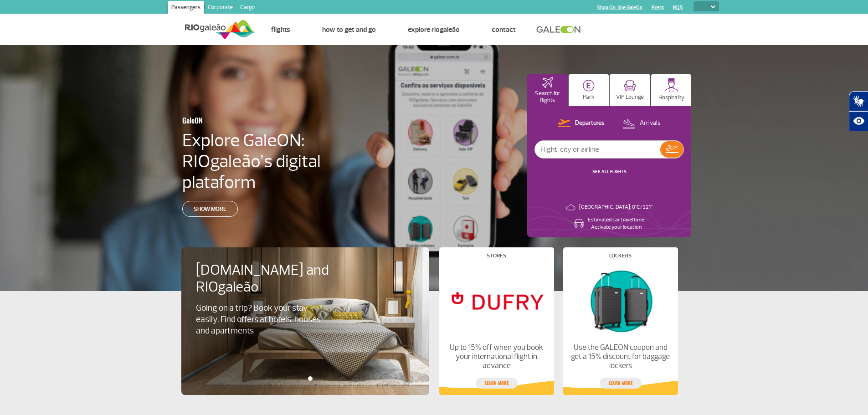 This screenshot has width=868, height=415. What do you see at coordinates (547, 90) in the screenshot?
I see `button: Search for flights` at bounding box center [547, 90].